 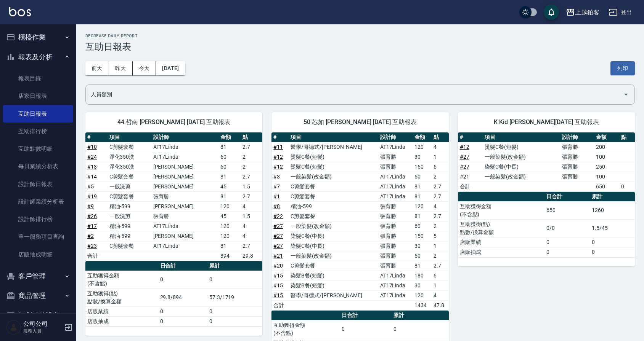 What do you see at coordinates (230, 187) in the screenshot?
I see `td: 45` at bounding box center [230, 187].